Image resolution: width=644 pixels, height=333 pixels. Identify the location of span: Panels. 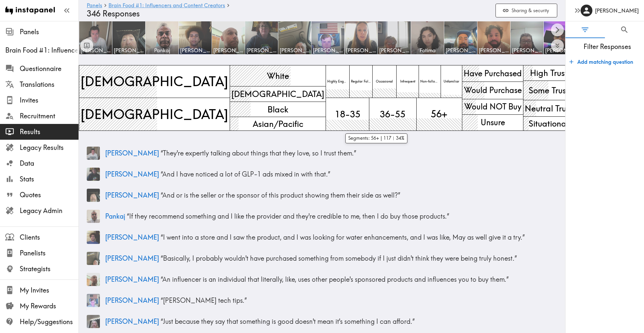
(49, 32).